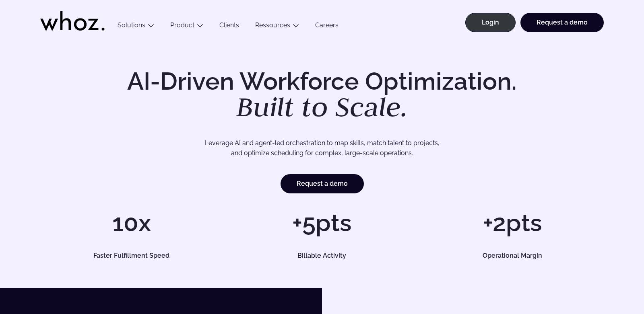  Describe the element at coordinates (327, 27) in the screenshot. I see `a: Careers` at that location.